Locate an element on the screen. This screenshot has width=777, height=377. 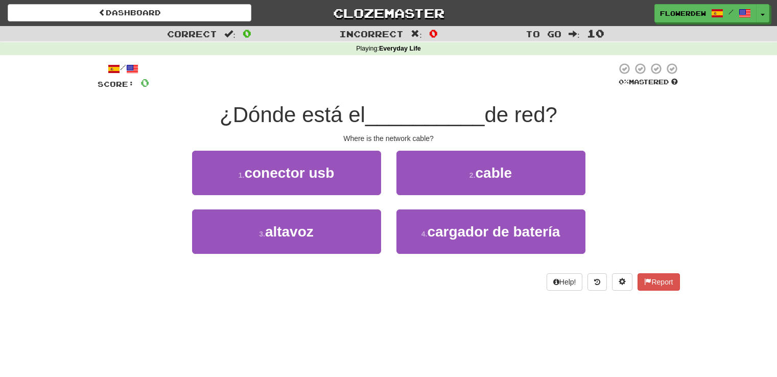
button: 1.conector usb is located at coordinates (287, 173).